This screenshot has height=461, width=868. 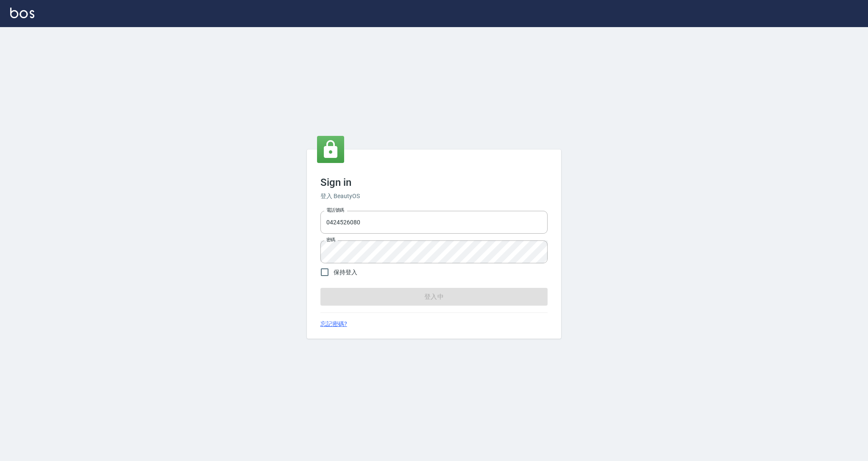 I want to click on label: 電話號碼, so click(x=335, y=210).